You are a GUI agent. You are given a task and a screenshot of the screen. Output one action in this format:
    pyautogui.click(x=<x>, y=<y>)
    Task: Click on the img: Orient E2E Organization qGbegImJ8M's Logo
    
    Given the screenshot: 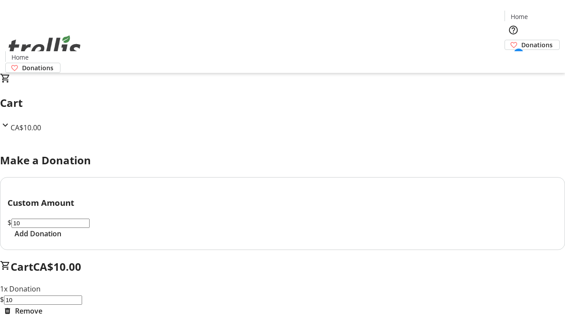 What is the action you would take?
    pyautogui.click(x=45, y=48)
    